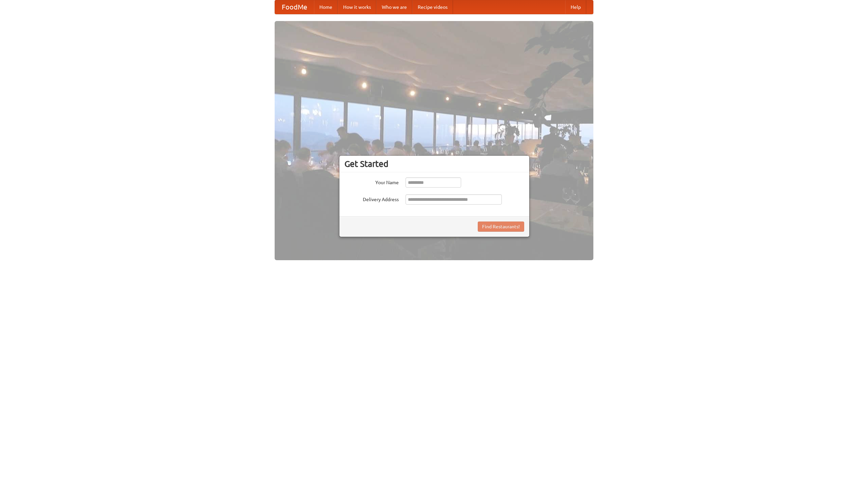  What do you see at coordinates (372, 198) in the screenshot?
I see `label: Delivery Address` at bounding box center [372, 198].